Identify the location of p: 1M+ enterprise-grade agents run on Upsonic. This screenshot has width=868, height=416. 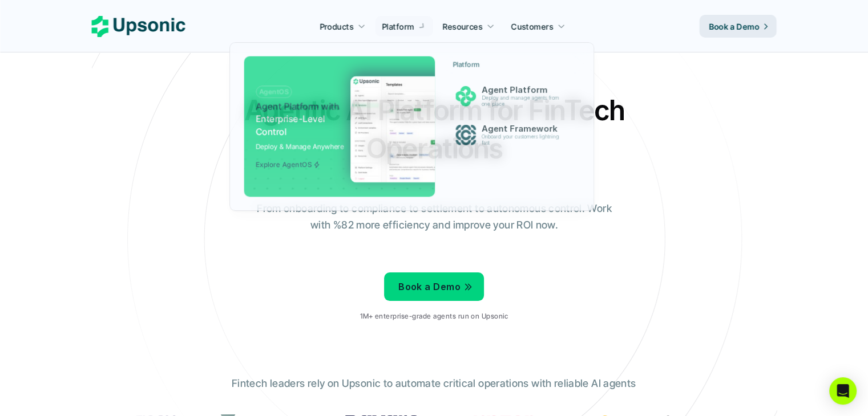
(434, 316).